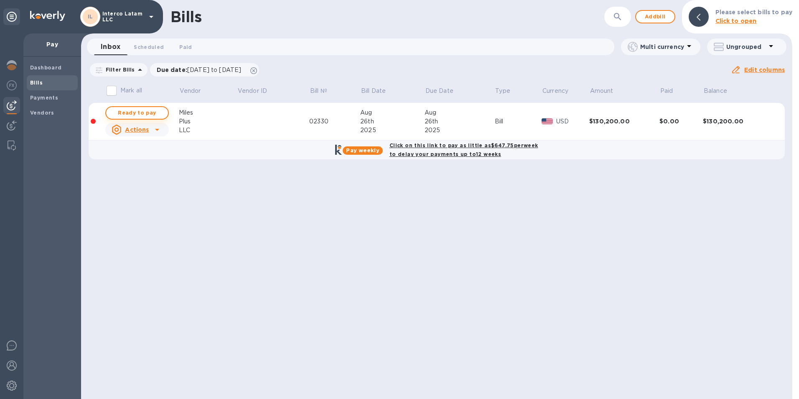  I want to click on p: Paid, so click(666, 91).